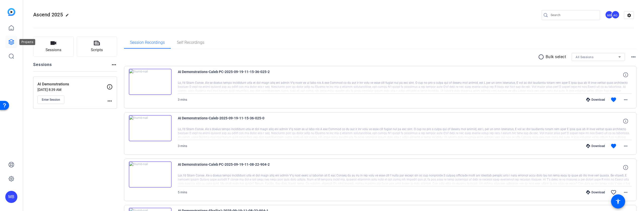  I want to click on span: AI Demonstrations-Caleb-2025-09-19-11-15-36-025-0, so click(224, 121).